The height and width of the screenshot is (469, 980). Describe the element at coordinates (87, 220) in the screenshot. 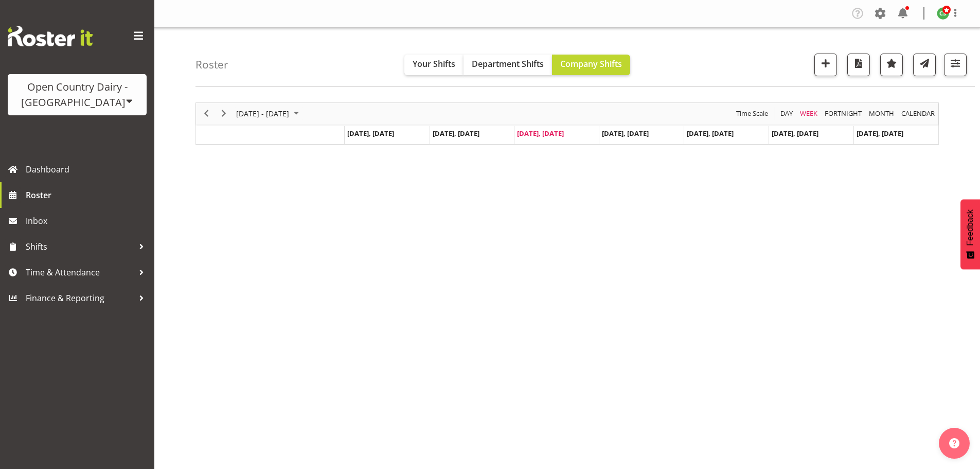

I see `span: Inbox` at that location.